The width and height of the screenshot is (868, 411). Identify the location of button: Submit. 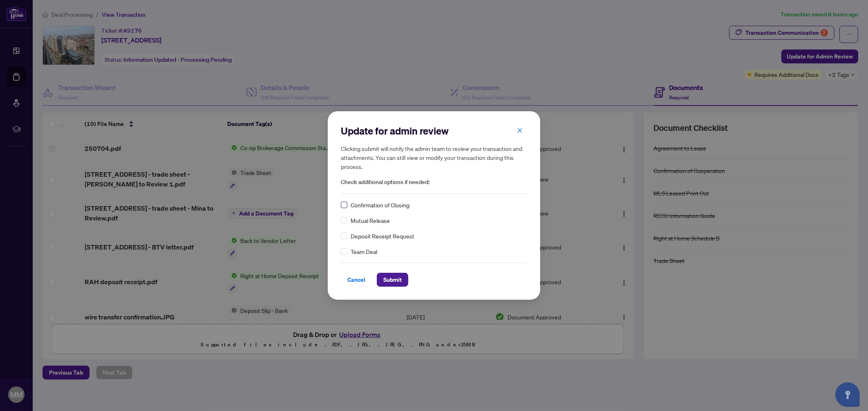
(392, 280).